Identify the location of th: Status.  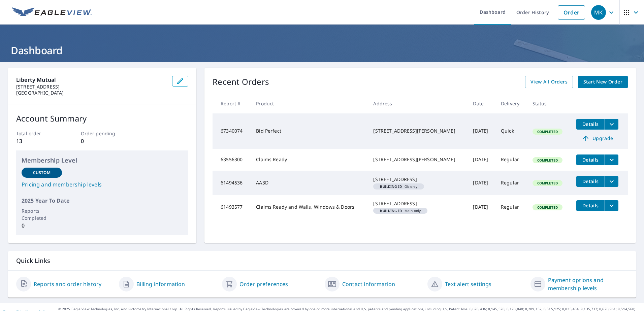
(549, 103).